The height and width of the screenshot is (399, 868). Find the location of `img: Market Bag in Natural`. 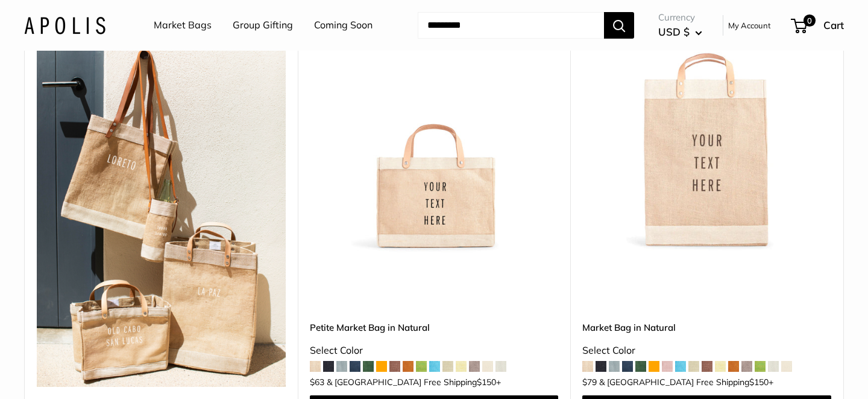

img: Market Bag in Natural is located at coordinates (707, 128).